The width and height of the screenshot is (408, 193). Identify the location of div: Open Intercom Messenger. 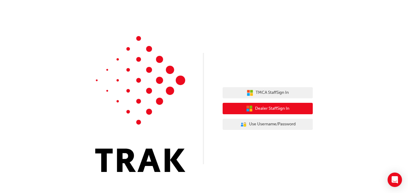
(395, 180).